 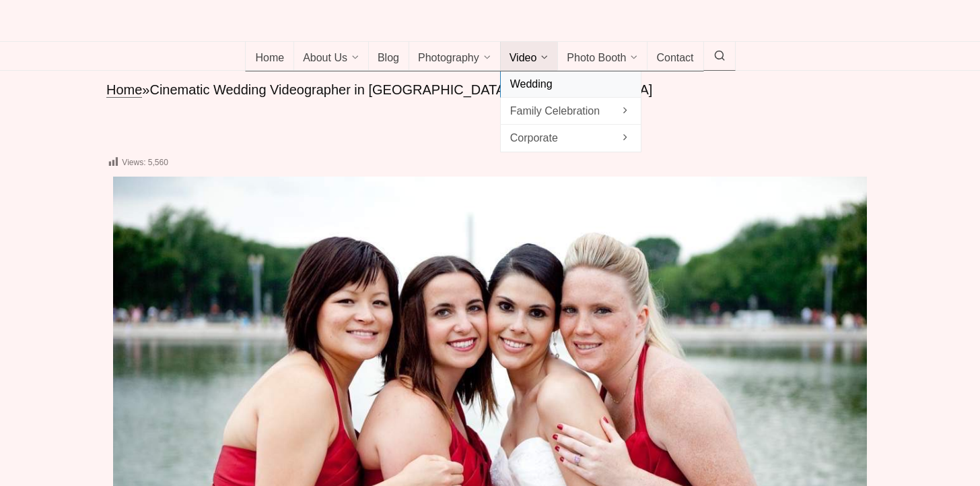 What do you see at coordinates (448, 59) in the screenshot?
I see `span: Photography` at bounding box center [448, 59].